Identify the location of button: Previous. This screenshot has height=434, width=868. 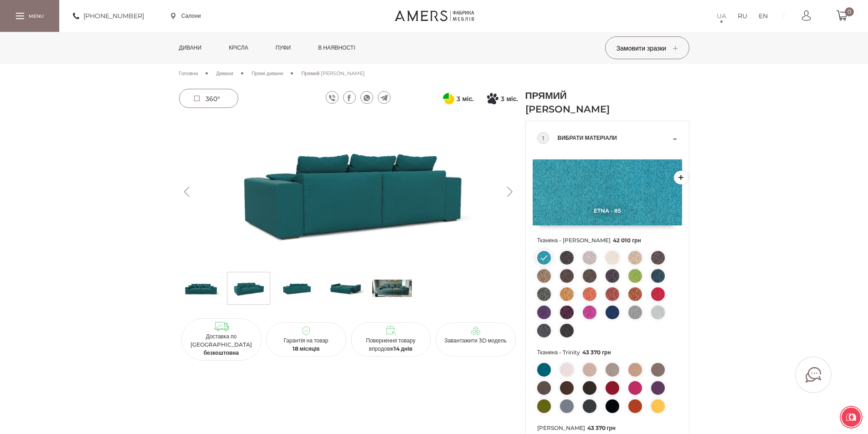
(187, 192).